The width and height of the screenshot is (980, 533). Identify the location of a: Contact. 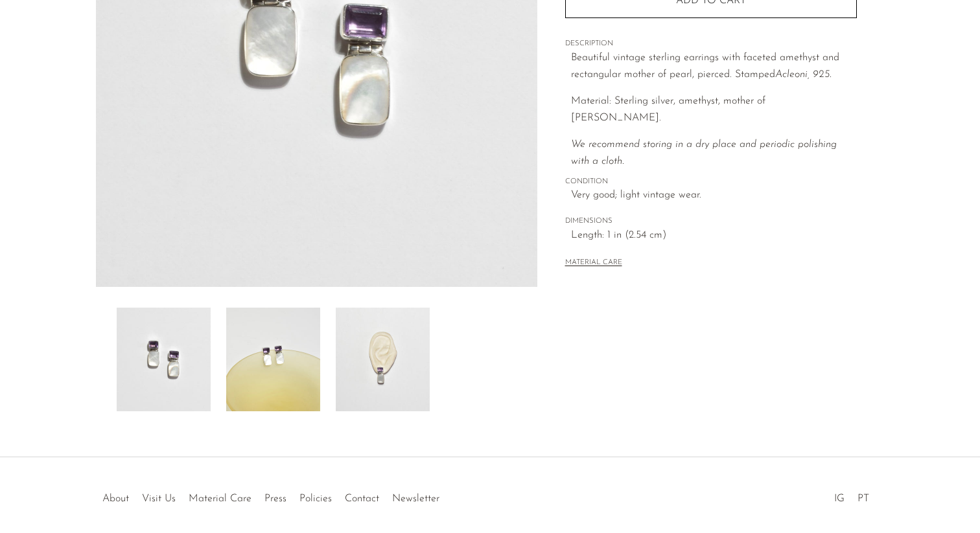
(362, 500).